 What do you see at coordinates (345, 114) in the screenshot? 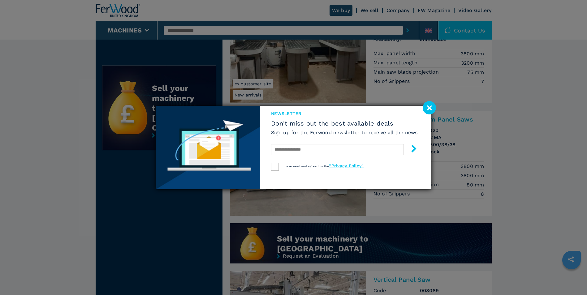
I see `span: newsletter` at bounding box center [345, 114].